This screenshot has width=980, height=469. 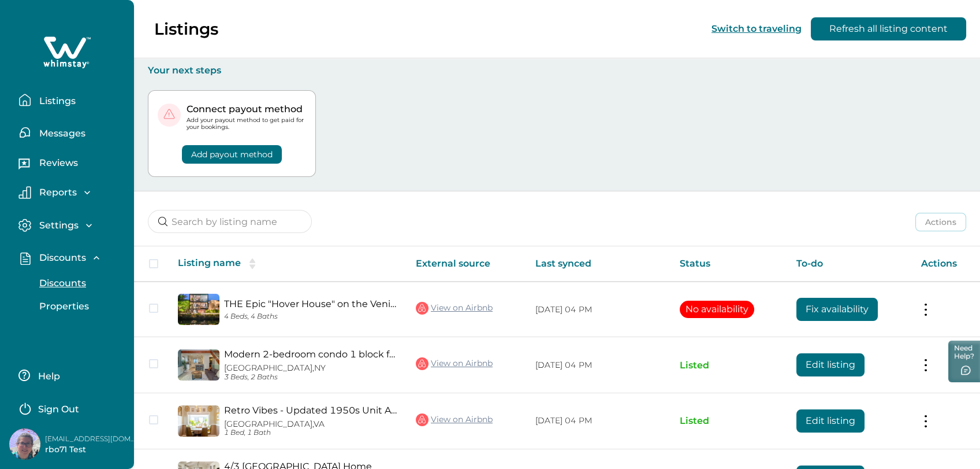 I want to click on button: Settings, so click(x=71, y=225).